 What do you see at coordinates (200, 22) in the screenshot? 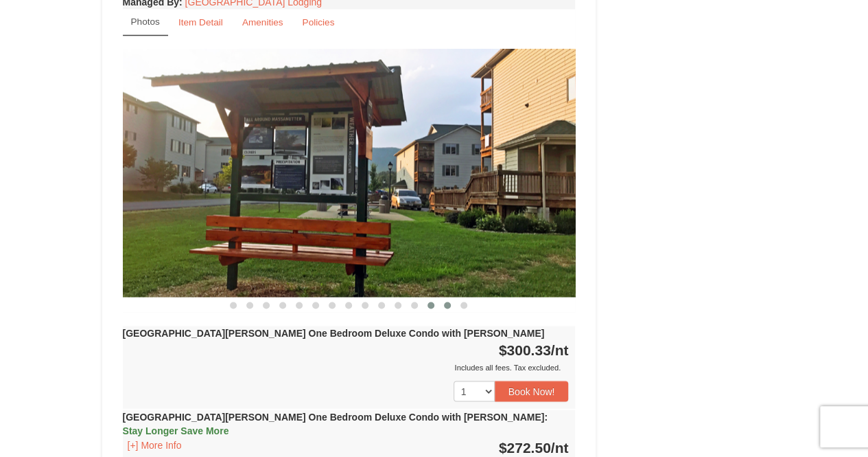
I see `small: Item Detail` at bounding box center [200, 22].